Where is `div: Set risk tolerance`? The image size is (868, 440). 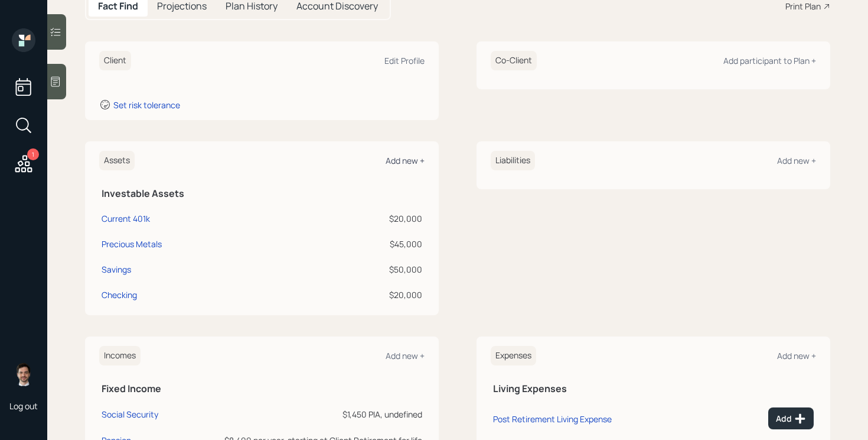 div: Set risk tolerance is located at coordinates (147, 105).